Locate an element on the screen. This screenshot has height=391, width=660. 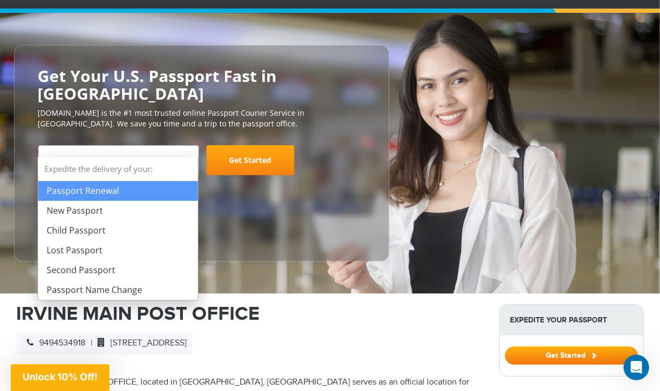
li: New Passport is located at coordinates (118, 211).